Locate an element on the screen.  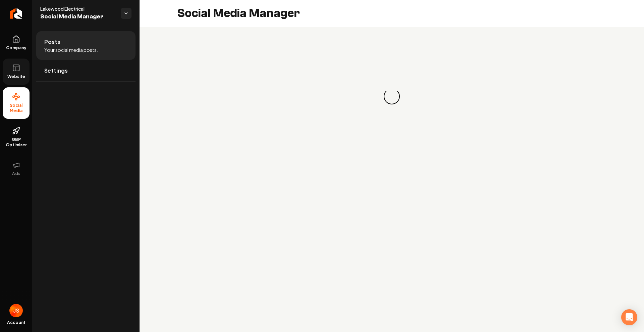
span: Your social media posts. is located at coordinates (71, 50).